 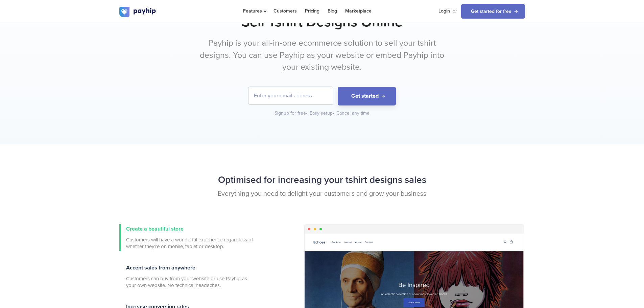 What do you see at coordinates (322, 194) in the screenshot?
I see `p: Everything you need to delight your customers and grow your business` at bounding box center [322, 194].